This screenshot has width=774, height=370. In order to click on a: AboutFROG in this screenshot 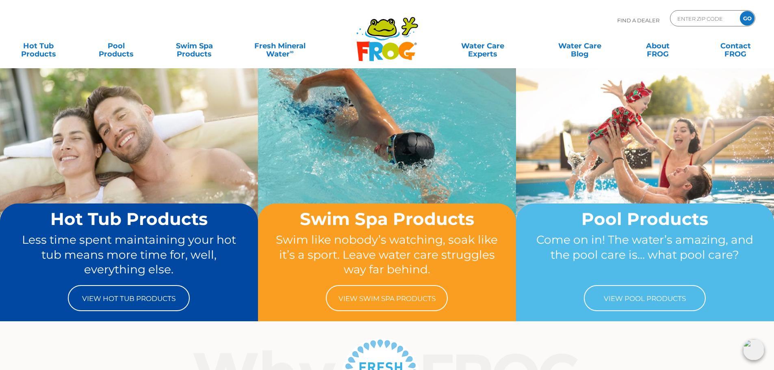, I will do `click(658, 46)`.